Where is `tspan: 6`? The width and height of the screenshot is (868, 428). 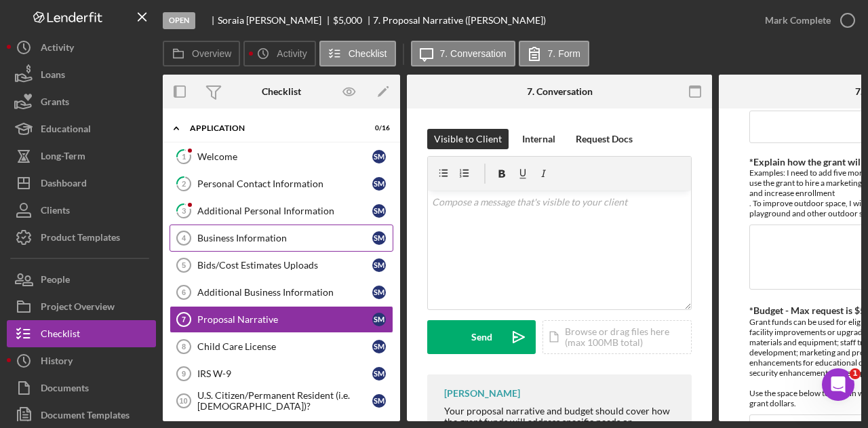
tspan: 6 is located at coordinates (184, 292).